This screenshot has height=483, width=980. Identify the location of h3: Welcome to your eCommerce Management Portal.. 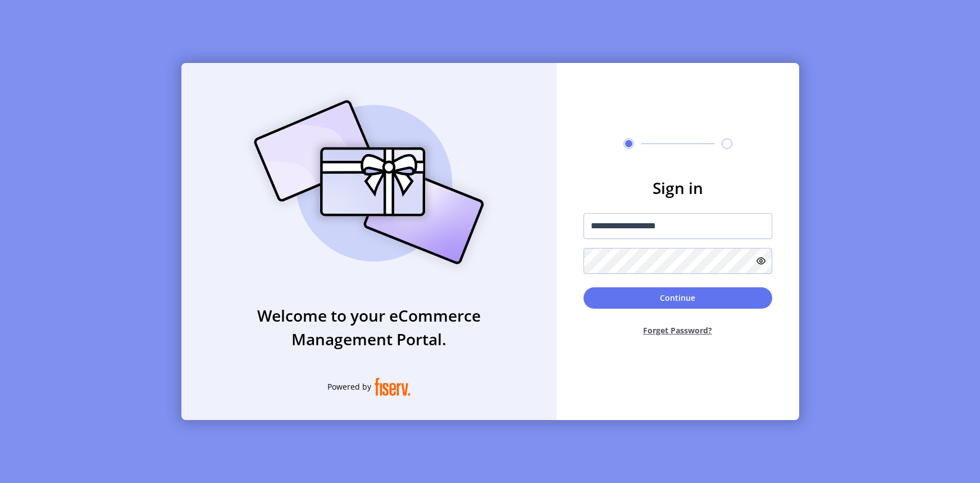
(369, 327).